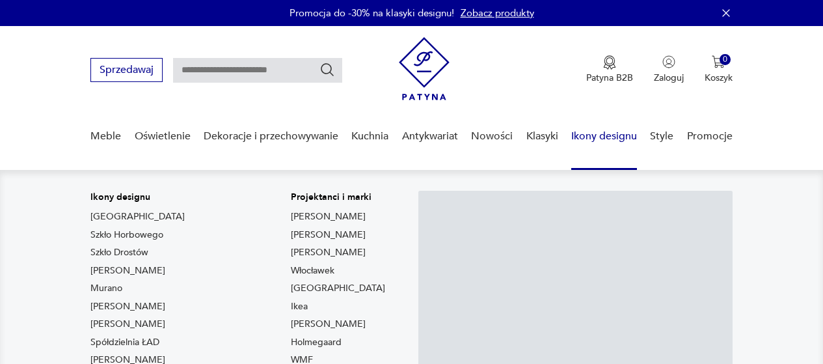 This screenshot has width=823, height=364. I want to click on a: Zobacz produkty, so click(497, 13).